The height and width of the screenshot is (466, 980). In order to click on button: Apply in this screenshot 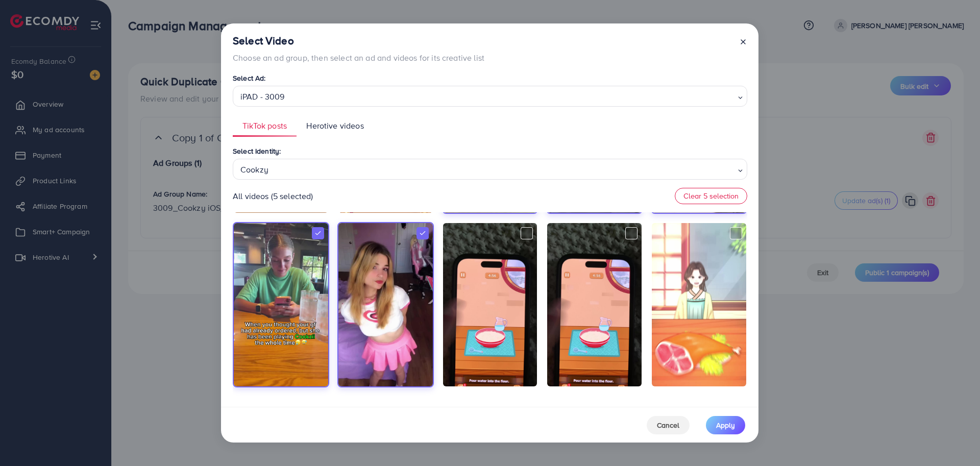, I will do `click(725, 425)`.